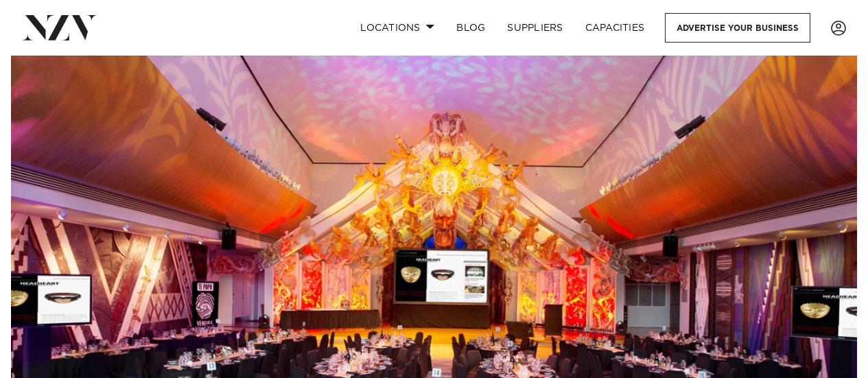 This screenshot has width=868, height=378. What do you see at coordinates (59, 27) in the screenshot?
I see `img: nzv-logo.png` at bounding box center [59, 27].